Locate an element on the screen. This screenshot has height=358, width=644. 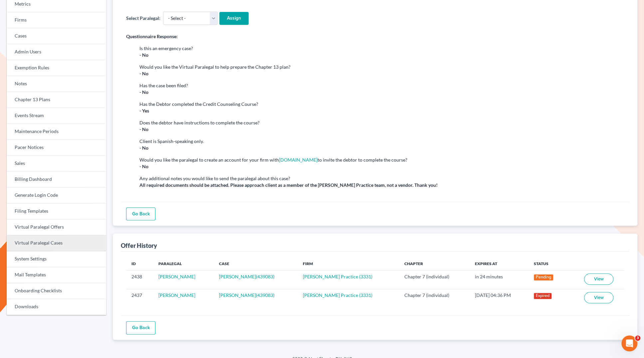
strong: Questionnaire Response: is located at coordinates (151, 36).